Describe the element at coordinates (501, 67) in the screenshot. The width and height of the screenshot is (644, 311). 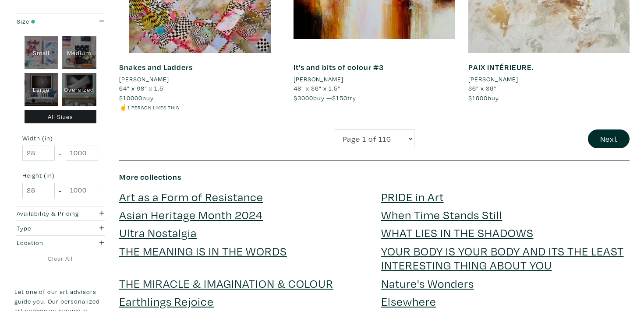
I see `a: PAIX INTÉRIEURE.` at that location.